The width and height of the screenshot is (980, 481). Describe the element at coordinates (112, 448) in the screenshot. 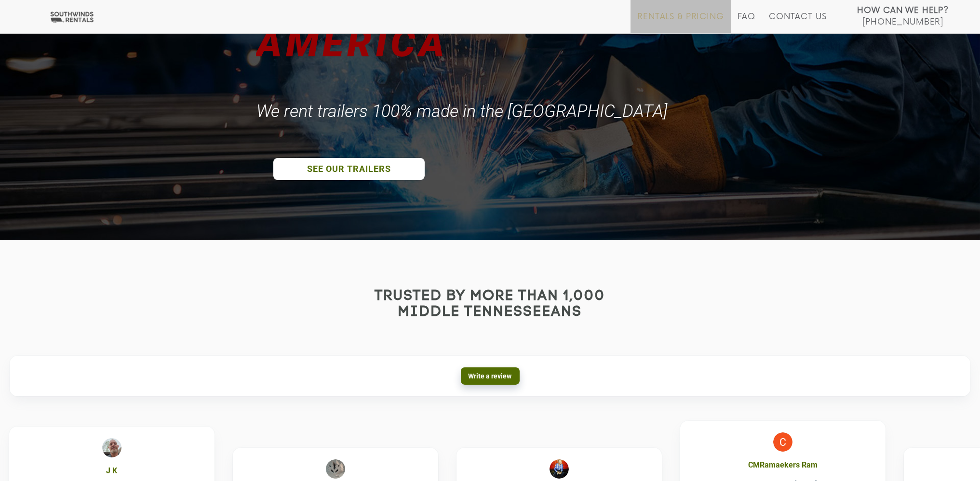

I see `img: J K` at that location.